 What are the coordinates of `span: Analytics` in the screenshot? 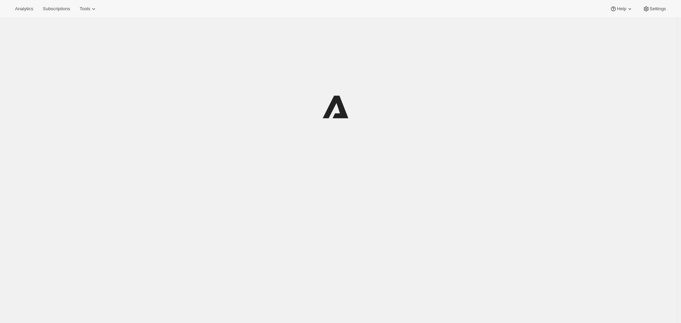 It's located at (24, 9).